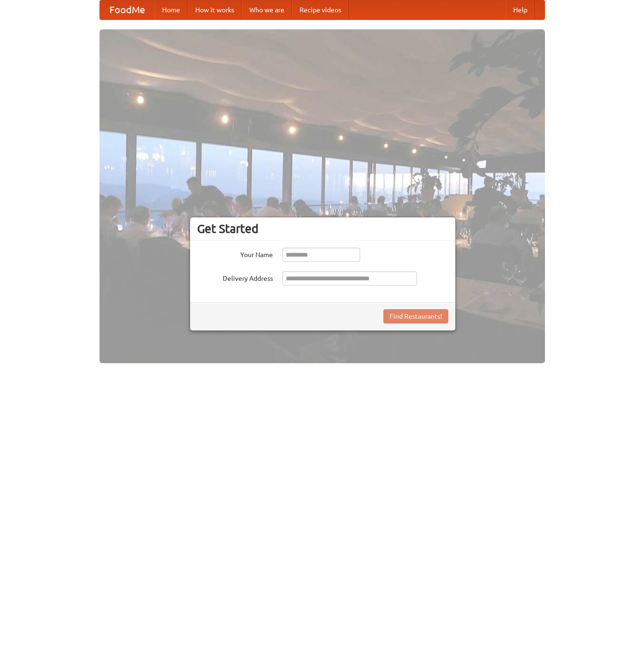  Describe the element at coordinates (322, 228) in the screenshot. I see `h3: Get Started` at that location.